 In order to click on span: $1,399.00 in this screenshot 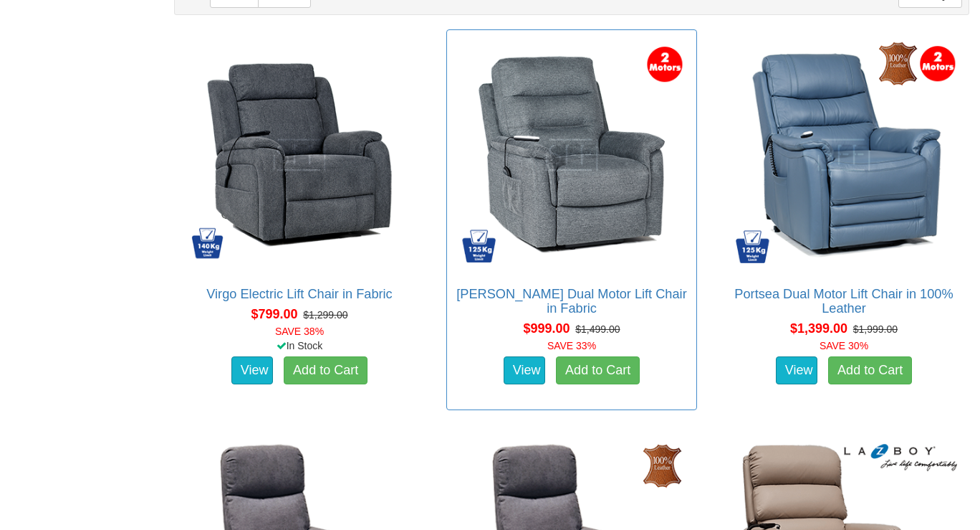, I will do `click(818, 329)`.